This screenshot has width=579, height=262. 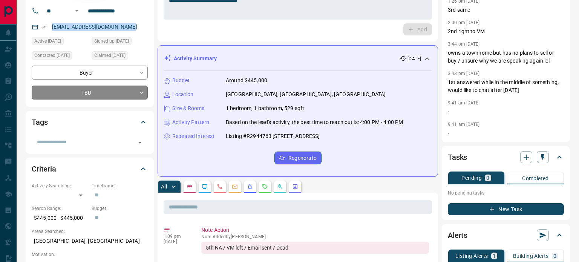 I want to click on svg: Notes, so click(x=189, y=186).